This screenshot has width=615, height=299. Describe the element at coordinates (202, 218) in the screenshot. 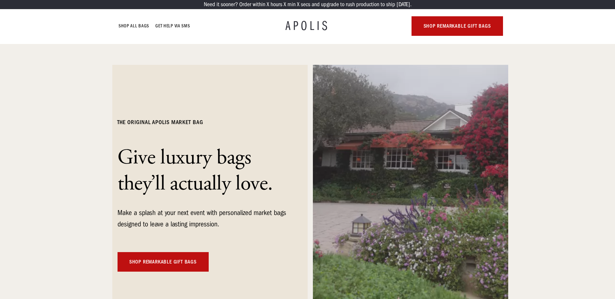

I see `div: Make a splash at your next event with personalized market bags designed to leave a lasting impres...` at that location.